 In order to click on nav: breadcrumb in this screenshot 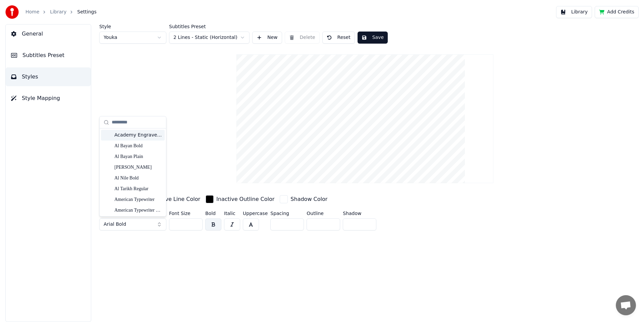, I will do `click(61, 12)`.